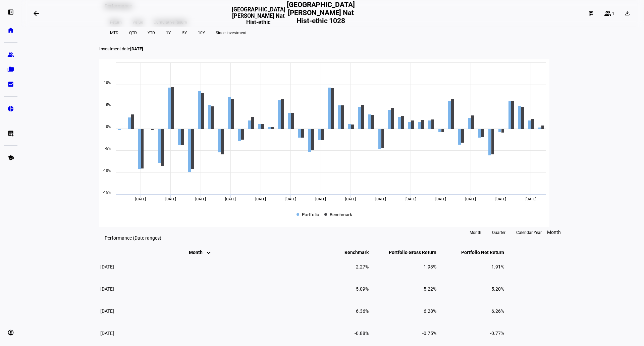  What do you see at coordinates (310, 214) in the screenshot?
I see `span: Portfolio` at bounding box center [310, 214].